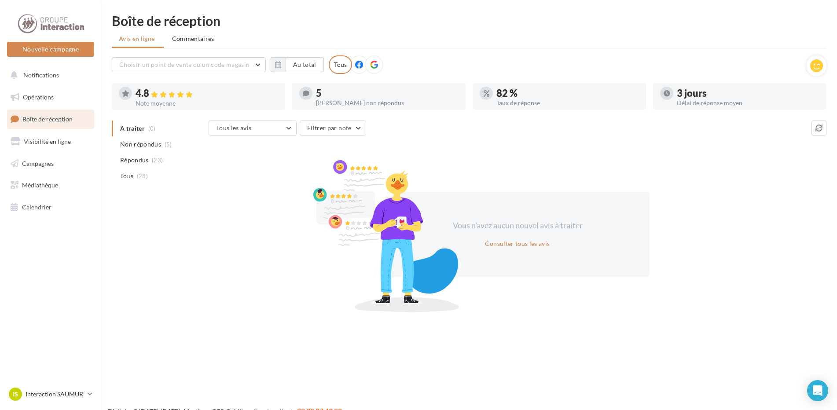  What do you see at coordinates (51, 164) in the screenshot?
I see `a: Campagnes` at bounding box center [51, 164].